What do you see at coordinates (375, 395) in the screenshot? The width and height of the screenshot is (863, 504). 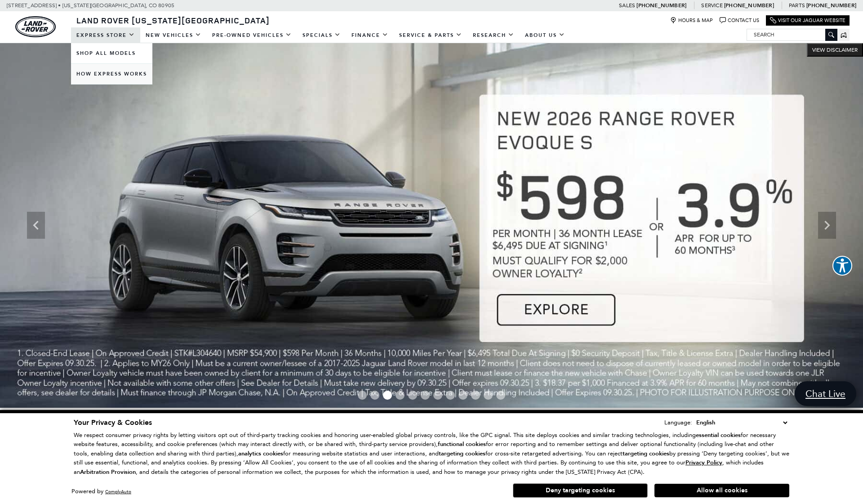 I see `span: Go to slide 2` at bounding box center [375, 395].